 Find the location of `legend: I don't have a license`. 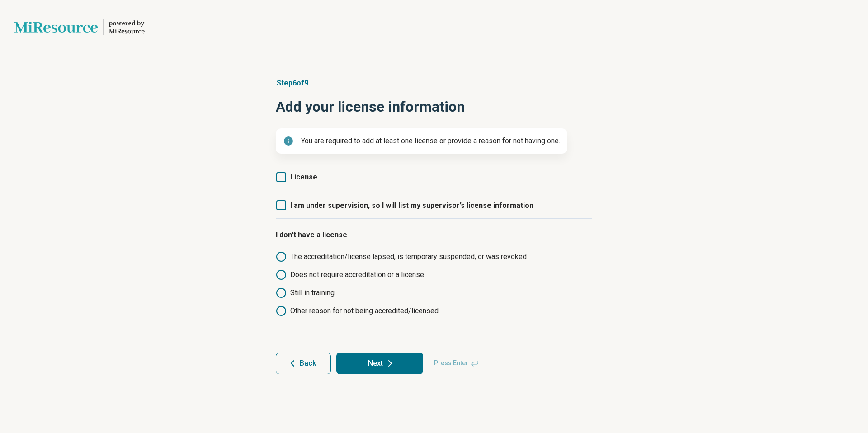

legend: I don't have a license is located at coordinates (434, 235).